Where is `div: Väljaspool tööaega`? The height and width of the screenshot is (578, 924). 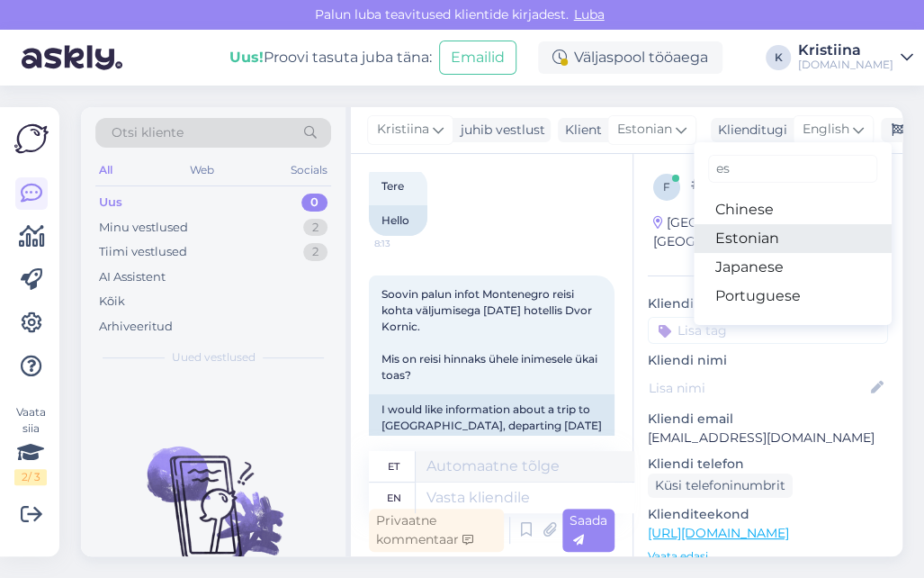
div: Väljaspool tööaega is located at coordinates (630, 58).